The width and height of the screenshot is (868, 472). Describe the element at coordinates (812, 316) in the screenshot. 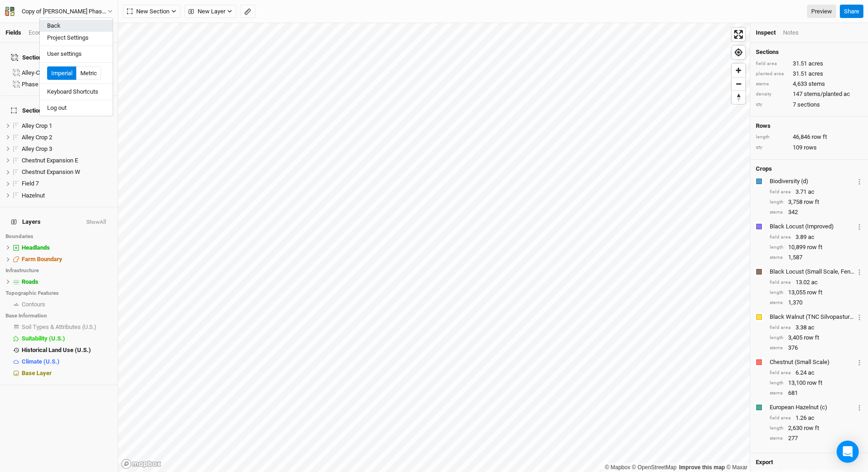

I see `div: Black Walnut (TNC Silvopasture)` at that location.